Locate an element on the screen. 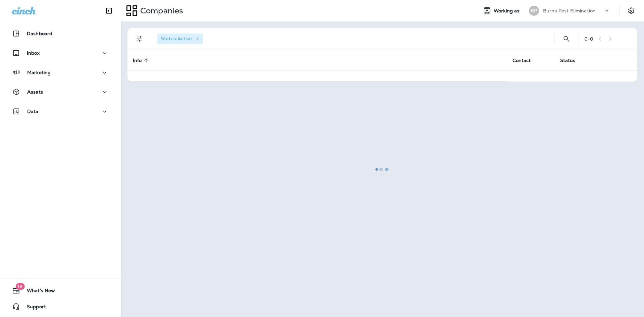 This screenshot has width=644, height=317. span: Working as: is located at coordinates (508, 11).